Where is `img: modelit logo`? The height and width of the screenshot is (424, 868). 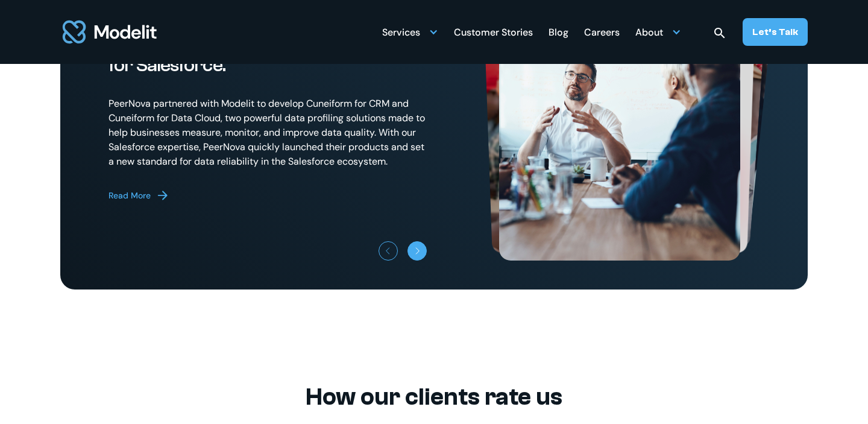
img: modelit logo is located at coordinates (110, 32).